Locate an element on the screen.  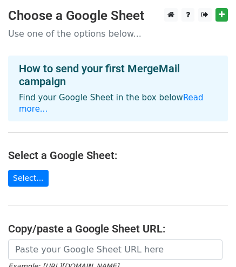
h4: Select a Google Sheet: is located at coordinates (118, 155).